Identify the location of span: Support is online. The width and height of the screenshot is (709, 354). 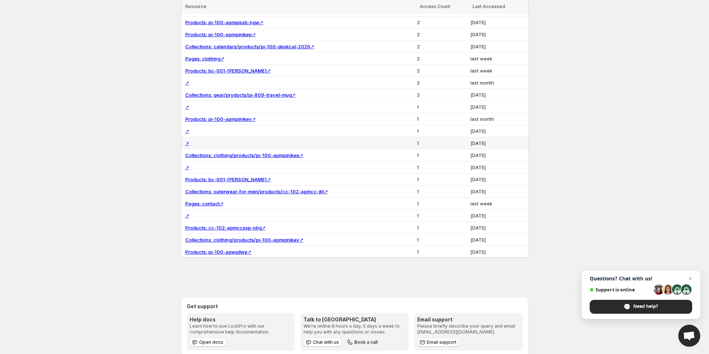
(621, 290).